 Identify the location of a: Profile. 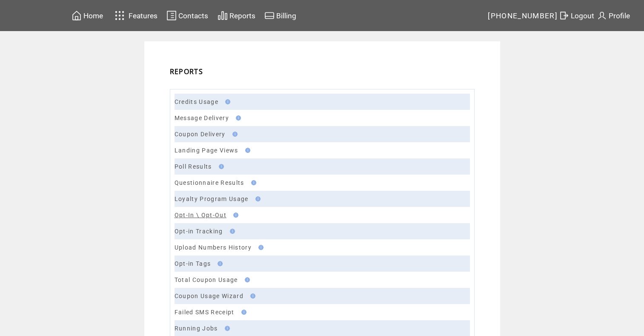
(614, 15).